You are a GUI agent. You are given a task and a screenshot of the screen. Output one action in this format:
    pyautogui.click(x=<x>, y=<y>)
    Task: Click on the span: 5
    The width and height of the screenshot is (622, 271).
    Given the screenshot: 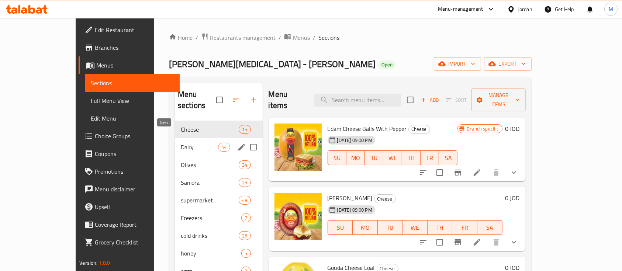 What is the action you would take?
    pyautogui.click(x=246, y=254)
    